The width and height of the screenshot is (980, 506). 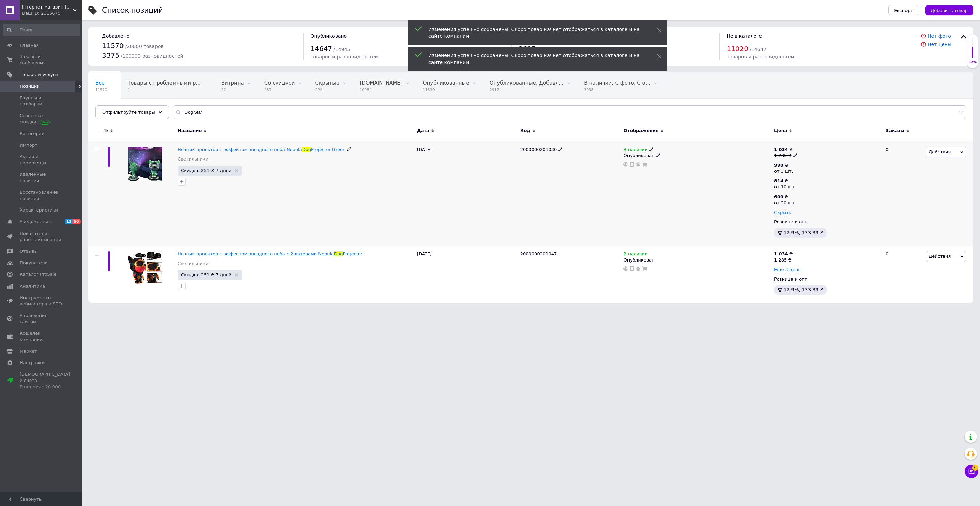 I want to click on span: Управление сайтом, so click(x=41, y=318).